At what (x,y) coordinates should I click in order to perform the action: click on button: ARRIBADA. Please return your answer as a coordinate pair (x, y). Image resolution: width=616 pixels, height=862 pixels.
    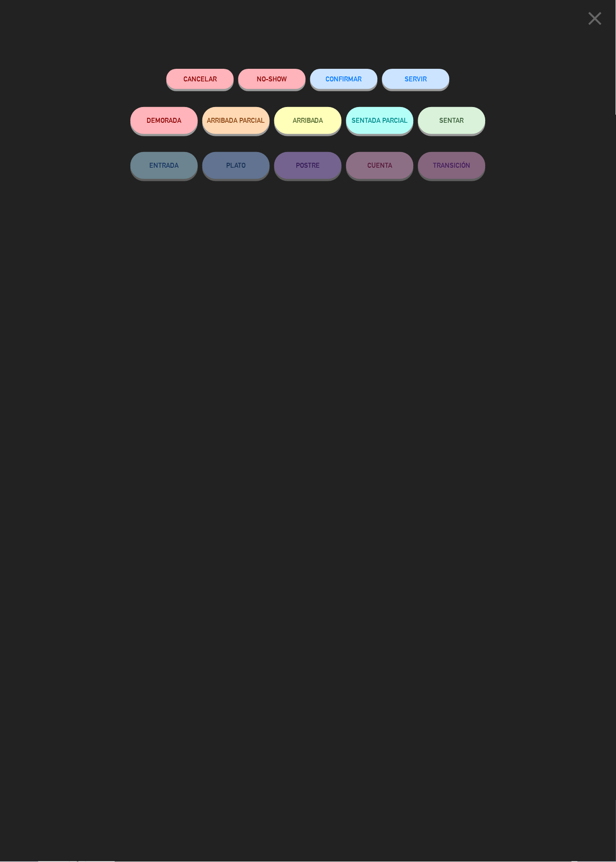
    Looking at the image, I should click on (308, 121).